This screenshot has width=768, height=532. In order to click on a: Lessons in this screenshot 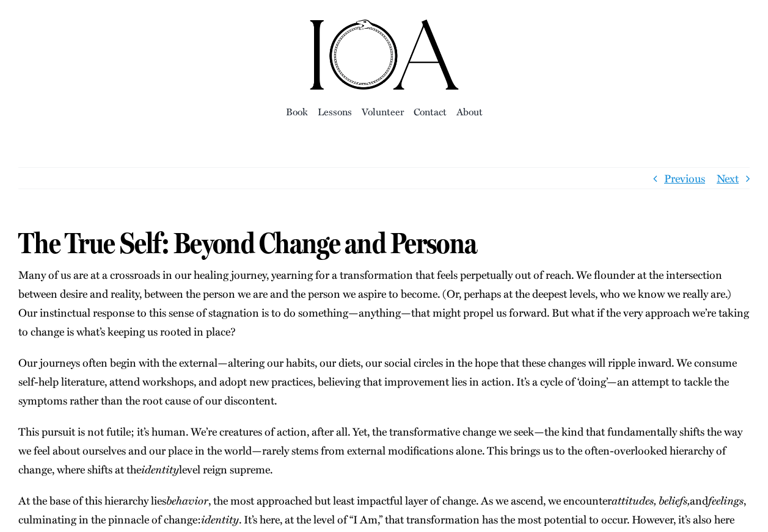, I will do `click(335, 112)`.